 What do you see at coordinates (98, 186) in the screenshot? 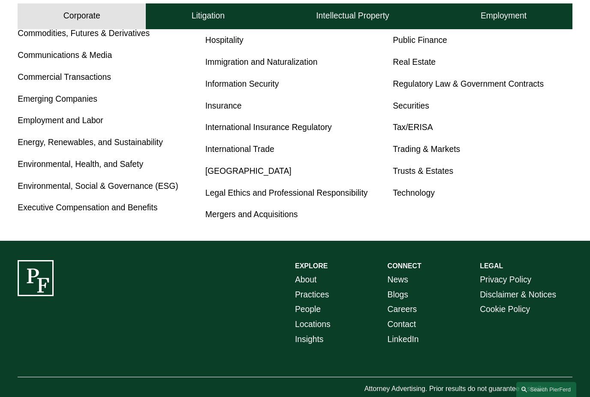
I see `a: Environmental, Social & Governance (ESG)` at bounding box center [98, 186].